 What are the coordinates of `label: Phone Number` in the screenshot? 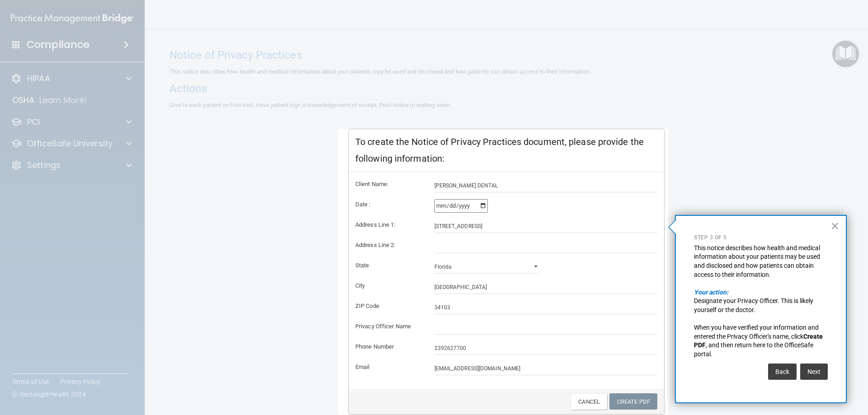 It's located at (388, 347).